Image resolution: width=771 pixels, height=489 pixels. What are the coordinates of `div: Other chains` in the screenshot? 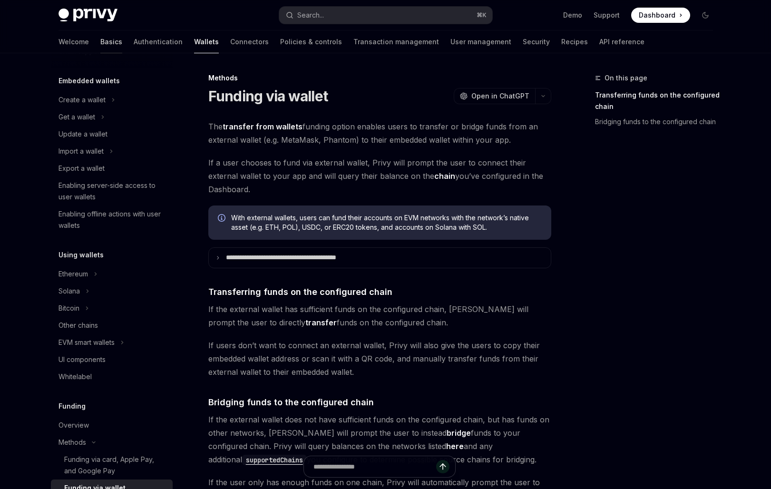 It's located at (78, 325).